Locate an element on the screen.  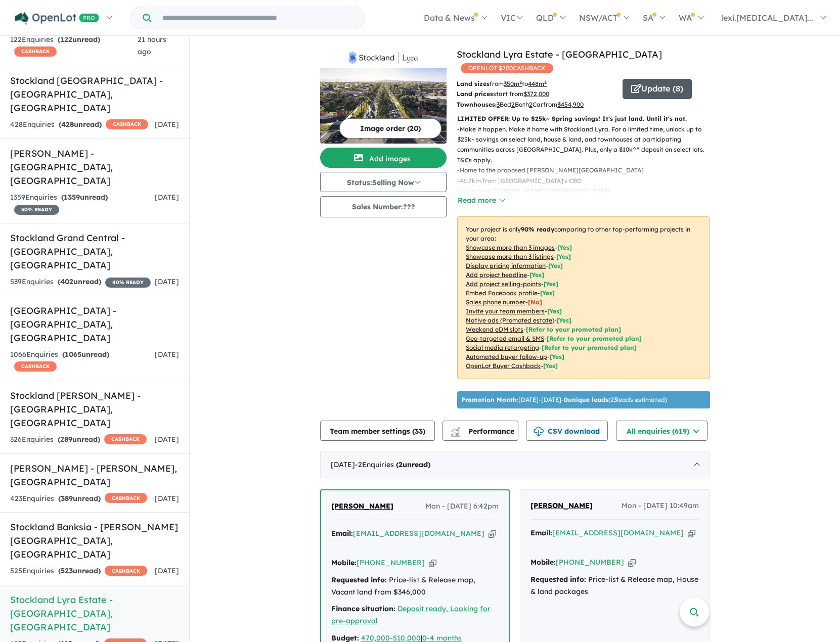
button: Read more is located at coordinates (481, 200).